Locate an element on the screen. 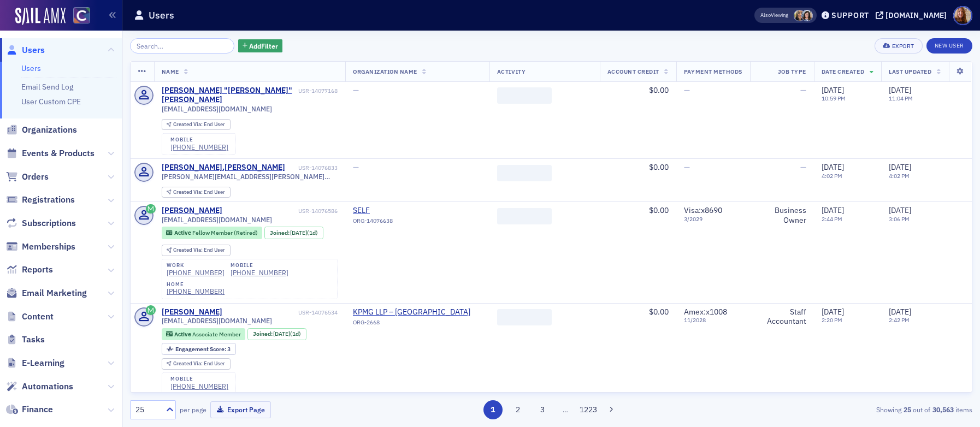 This screenshot has width=980, height=427. button: 1223 is located at coordinates (589, 409).